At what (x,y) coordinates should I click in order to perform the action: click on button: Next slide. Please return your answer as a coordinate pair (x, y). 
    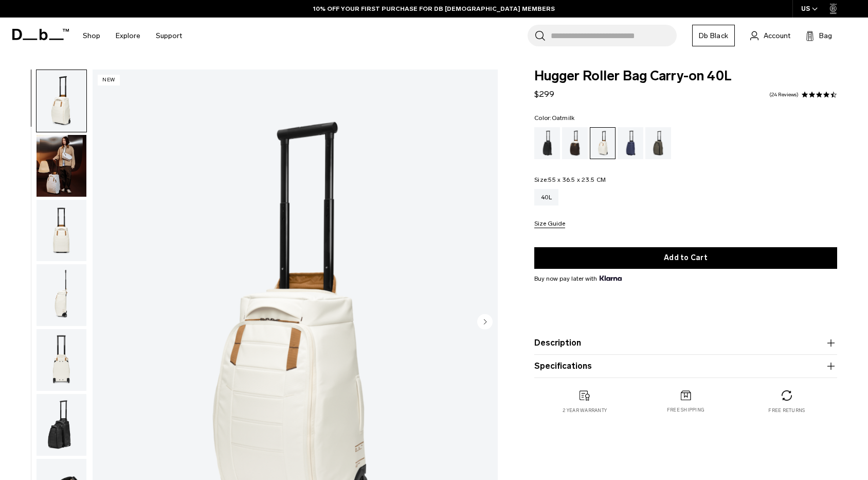
    Looking at the image, I should click on (485, 323).